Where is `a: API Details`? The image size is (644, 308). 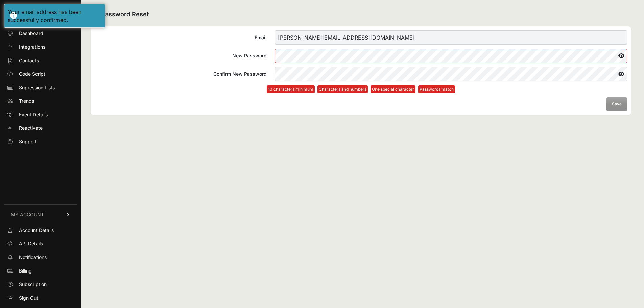 a: API Details is located at coordinates (41, 244).